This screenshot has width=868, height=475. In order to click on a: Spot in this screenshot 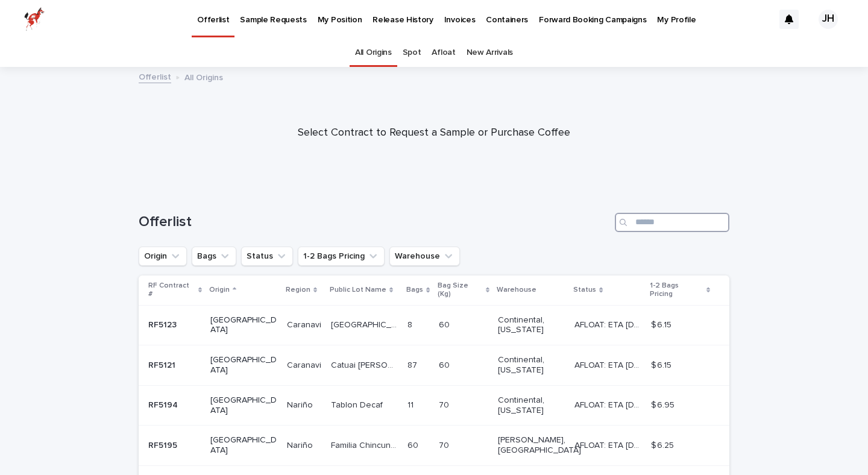, I will do `click(412, 52)`.